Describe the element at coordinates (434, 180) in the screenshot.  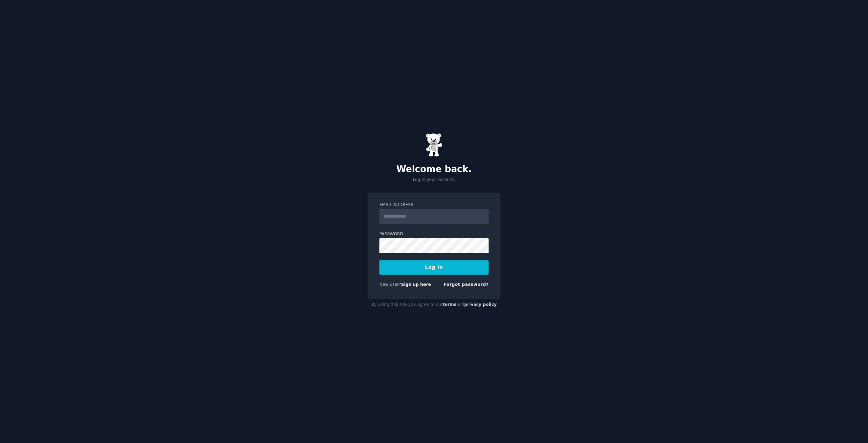
I see `p: Log in your account.` at that location.